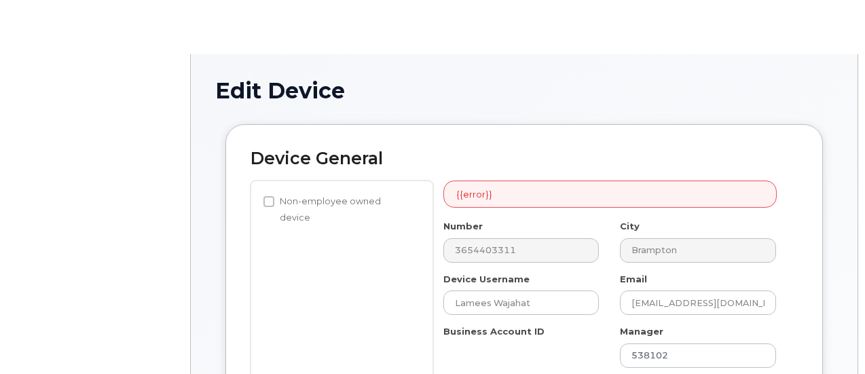 Image resolution: width=865 pixels, height=374 pixels. Describe the element at coordinates (698, 356) in the screenshot. I see `input: Select manager` at that location.